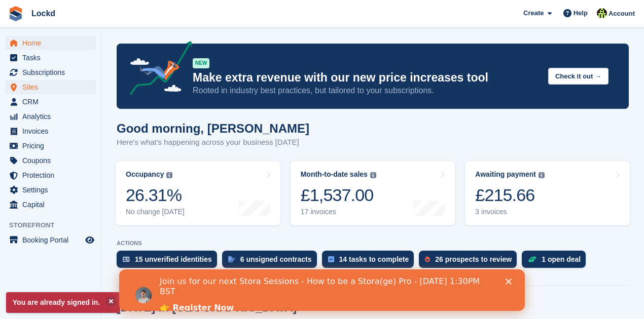  Describe the element at coordinates (372, 193) in the screenshot. I see `a: Month-to-date sales £1,537.00 17 invoices` at that location.